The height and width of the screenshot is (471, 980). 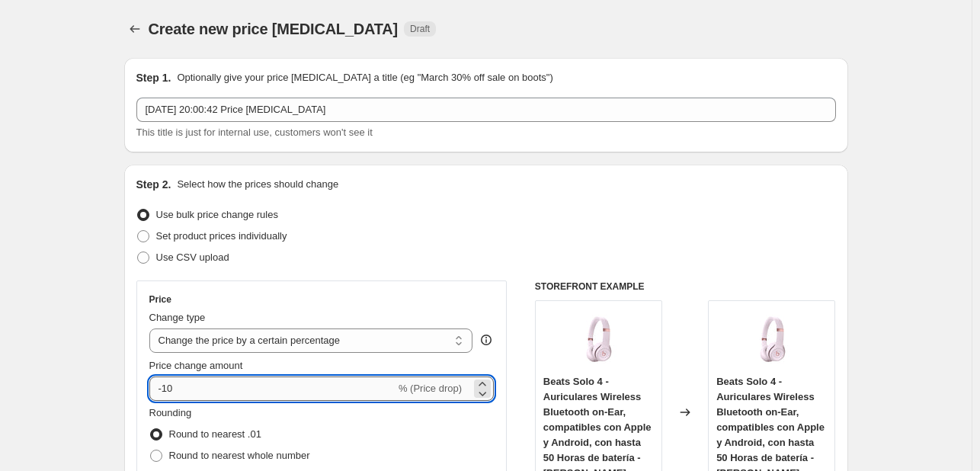 I want to click on h2: Step 1., so click(x=154, y=77).